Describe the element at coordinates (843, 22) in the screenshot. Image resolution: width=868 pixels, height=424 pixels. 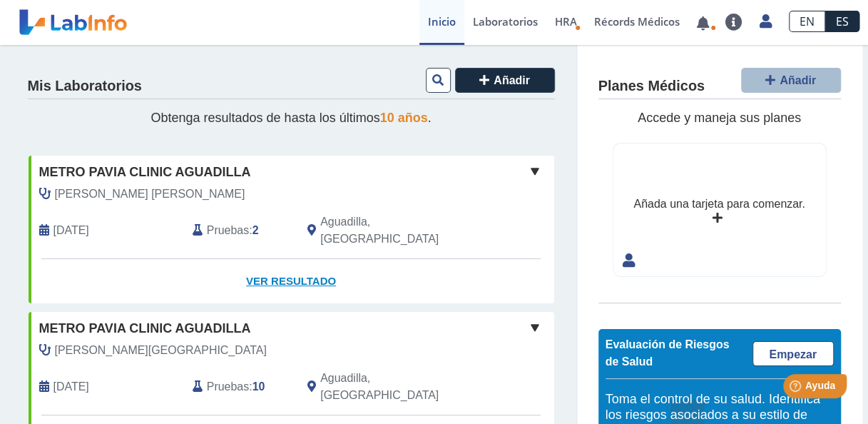
I see `a: ES` at that location.